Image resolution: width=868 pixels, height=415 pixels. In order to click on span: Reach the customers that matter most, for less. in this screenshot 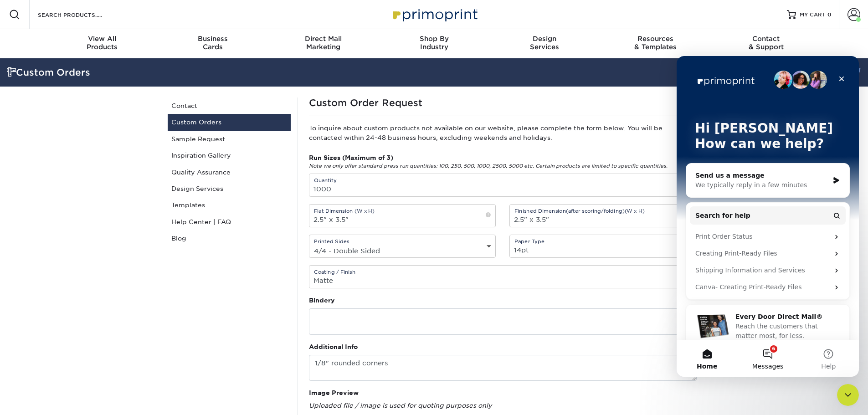, I will do `click(100, 275)`.